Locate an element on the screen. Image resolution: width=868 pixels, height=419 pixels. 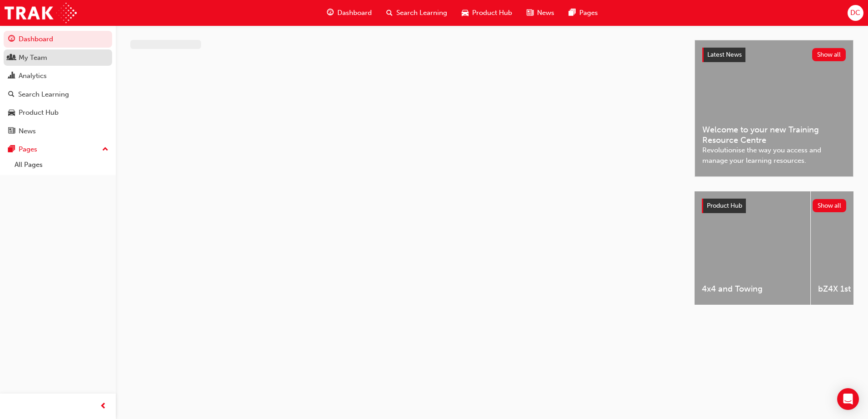
span: Search Learning is located at coordinates (422, 12).